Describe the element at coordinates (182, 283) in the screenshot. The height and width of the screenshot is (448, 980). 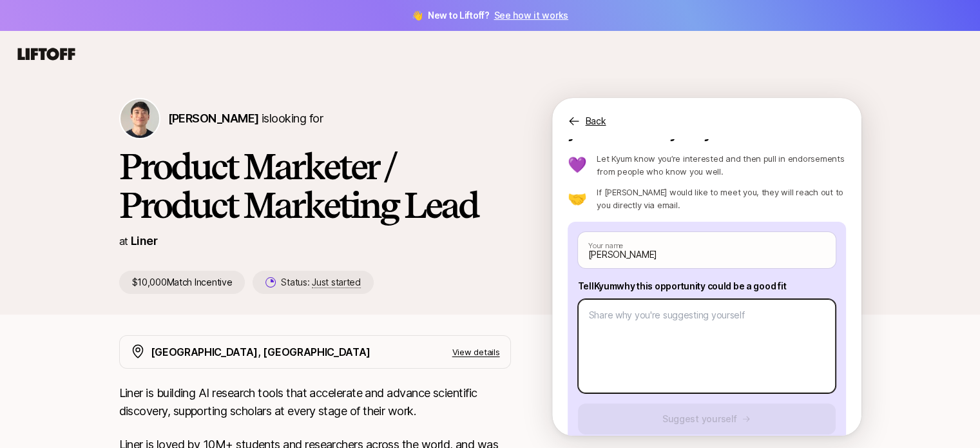
I see `p: $10,000 Match Incentive` at that location.